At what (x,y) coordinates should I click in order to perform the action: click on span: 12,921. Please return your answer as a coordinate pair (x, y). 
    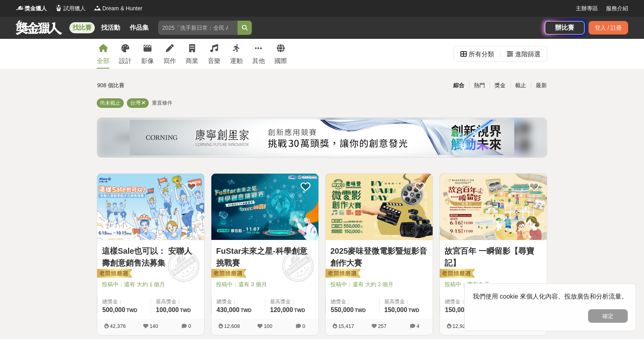
    Looking at the image, I should click on (460, 326).